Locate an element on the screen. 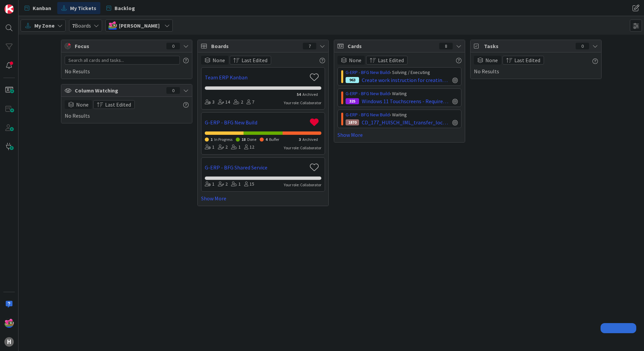 The width and height of the screenshot is (644, 351). span: Backlog is located at coordinates (124, 8).